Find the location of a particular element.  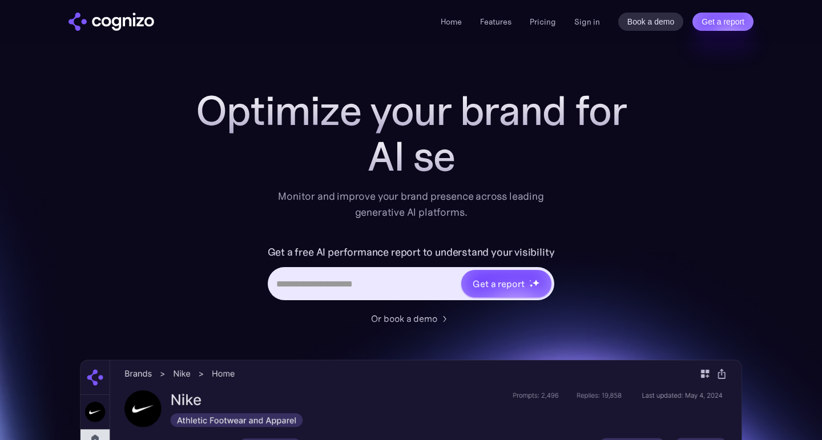

label: Get a free AI performance report to understand your visibility is located at coordinates (411, 252).